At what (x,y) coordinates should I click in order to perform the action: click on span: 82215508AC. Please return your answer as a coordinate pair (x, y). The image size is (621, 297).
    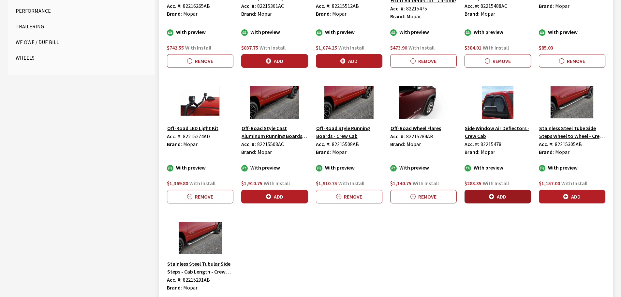
    Looking at the image, I should click on (271, 144).